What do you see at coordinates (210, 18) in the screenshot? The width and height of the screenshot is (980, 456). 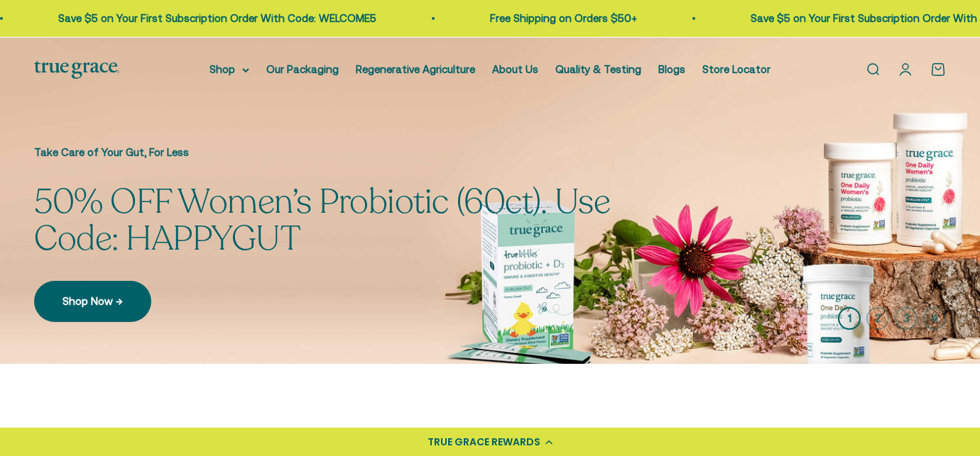 I see `p: Save $5 on Your First Subscription Order With Code: WELCOME5` at bounding box center [210, 18].